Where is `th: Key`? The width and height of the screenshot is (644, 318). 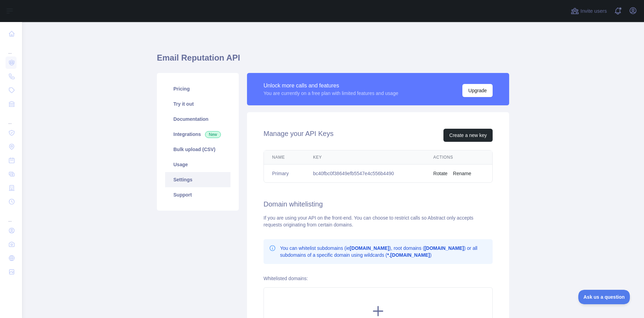 th: Key is located at coordinates (365, 157).